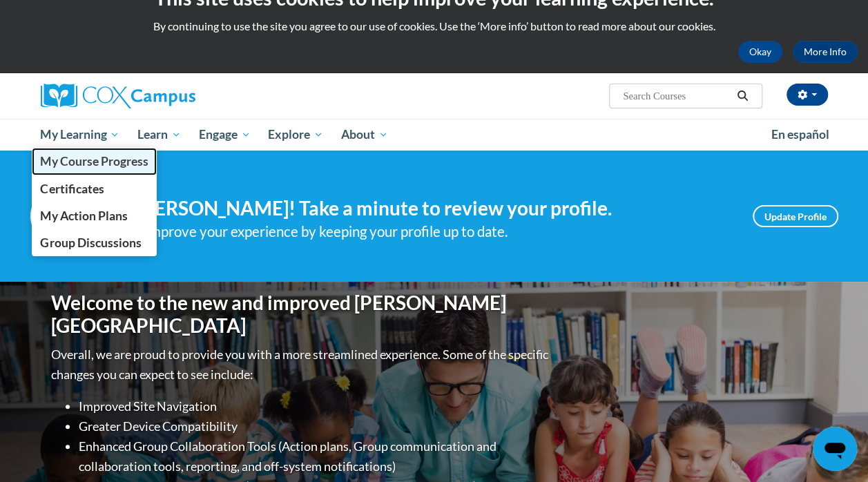  What do you see at coordinates (95, 161) in the screenshot?
I see `a: My Course Progress` at bounding box center [95, 161].